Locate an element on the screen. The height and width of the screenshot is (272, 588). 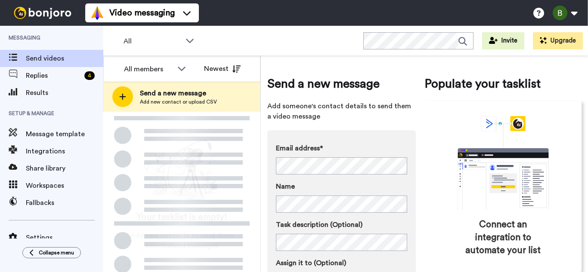
div: 4 is located at coordinates (90, 76).